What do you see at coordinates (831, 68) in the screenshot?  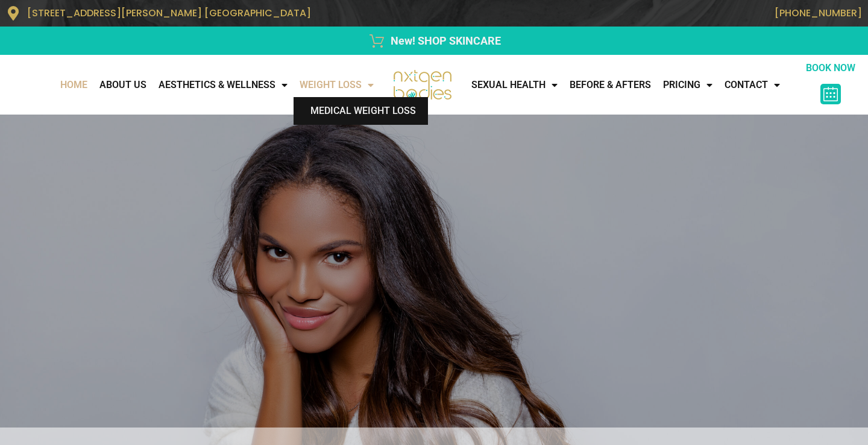 I see `p: BOOK NOW` at bounding box center [831, 68].